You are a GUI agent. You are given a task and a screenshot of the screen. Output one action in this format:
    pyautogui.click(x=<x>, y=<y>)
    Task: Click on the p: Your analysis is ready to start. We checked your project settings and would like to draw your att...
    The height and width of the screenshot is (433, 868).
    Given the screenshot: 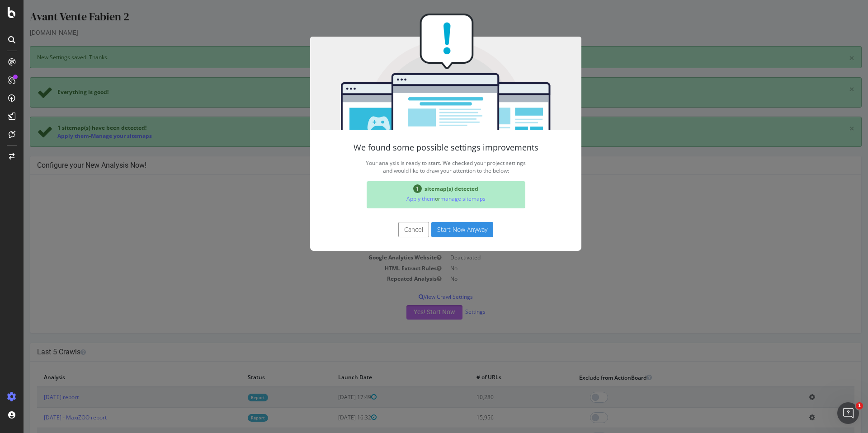 What is the action you would take?
    pyautogui.click(x=423, y=167)
    